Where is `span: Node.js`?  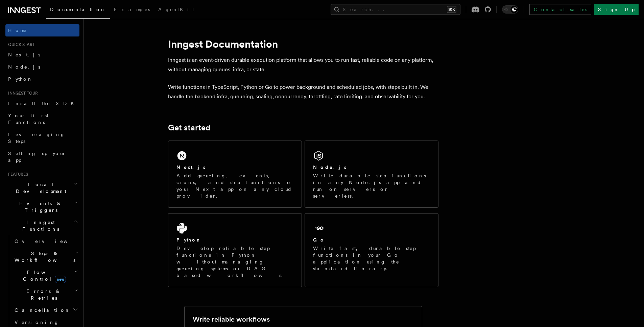
span: Node.js is located at coordinates (24, 67).